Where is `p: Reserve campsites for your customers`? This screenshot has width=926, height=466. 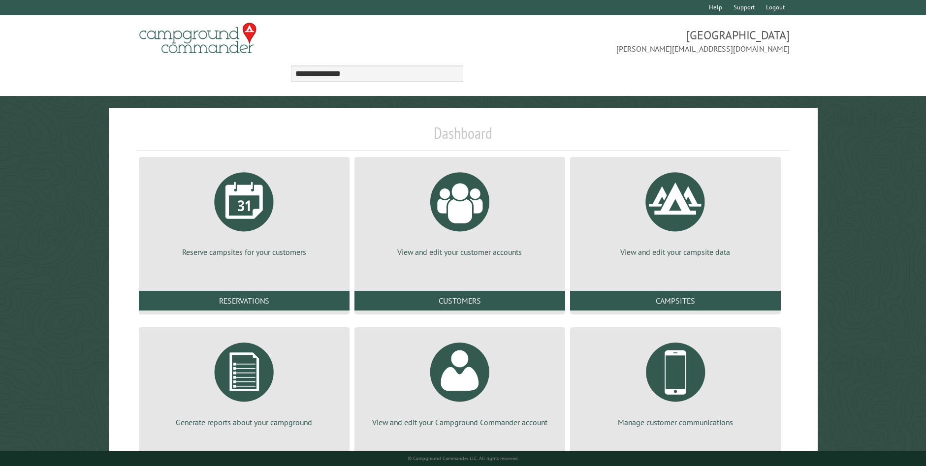 p: Reserve campsites for your customers is located at coordinates (244, 252).